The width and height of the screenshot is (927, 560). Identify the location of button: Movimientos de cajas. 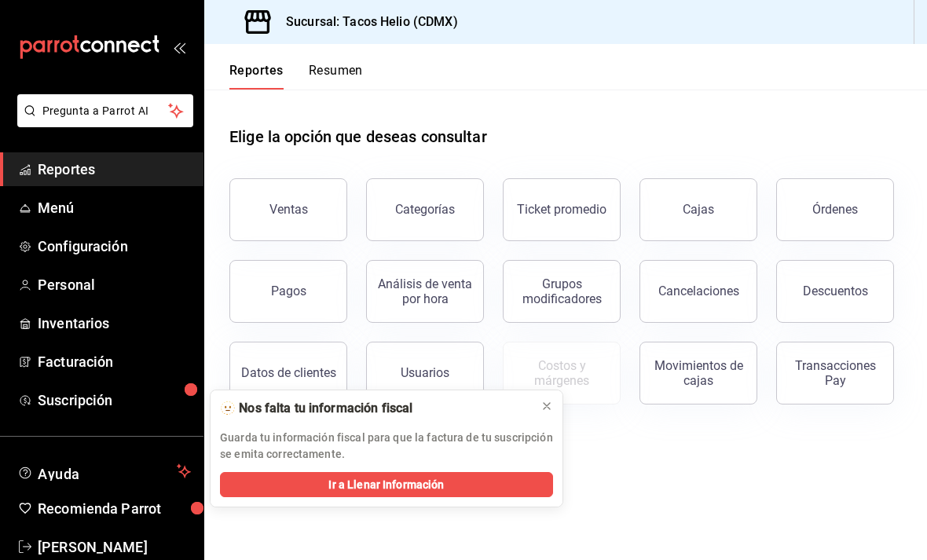
(698, 373).